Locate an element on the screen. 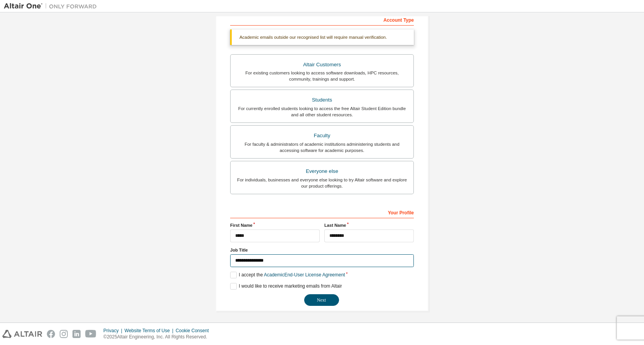 The image size is (644, 345). div: Website Terms of Use is located at coordinates (150, 331).